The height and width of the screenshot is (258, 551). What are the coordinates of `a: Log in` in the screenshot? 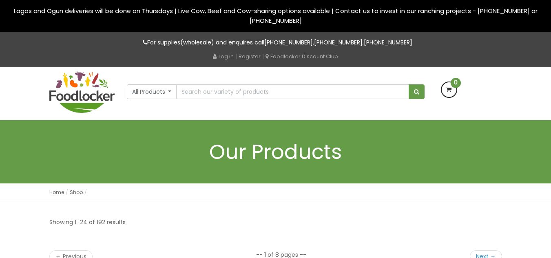 It's located at (223, 56).